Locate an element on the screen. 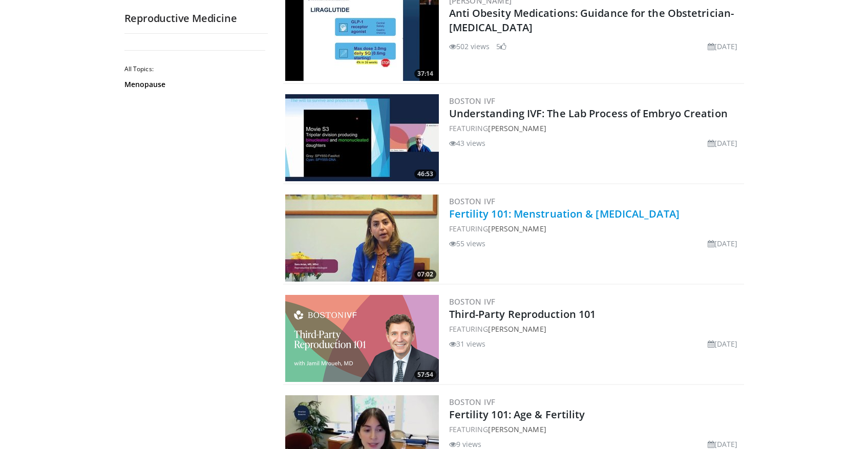 The height and width of the screenshot is (449, 868). li: 5 is located at coordinates (502, 46).